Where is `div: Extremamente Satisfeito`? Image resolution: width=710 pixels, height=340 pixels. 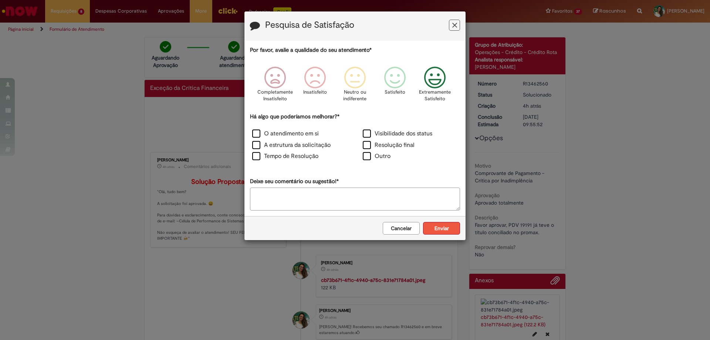
div: Extremamente Satisfeito is located at coordinates (435, 86).